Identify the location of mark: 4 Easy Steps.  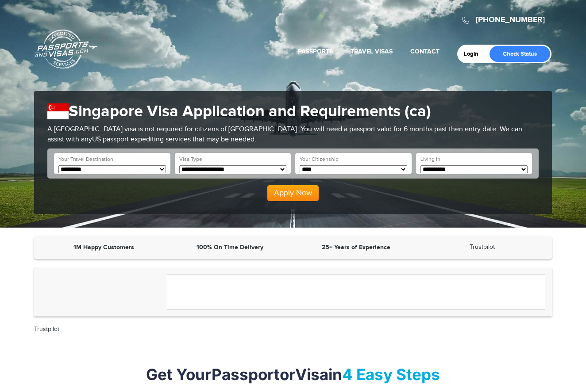
(391, 374).